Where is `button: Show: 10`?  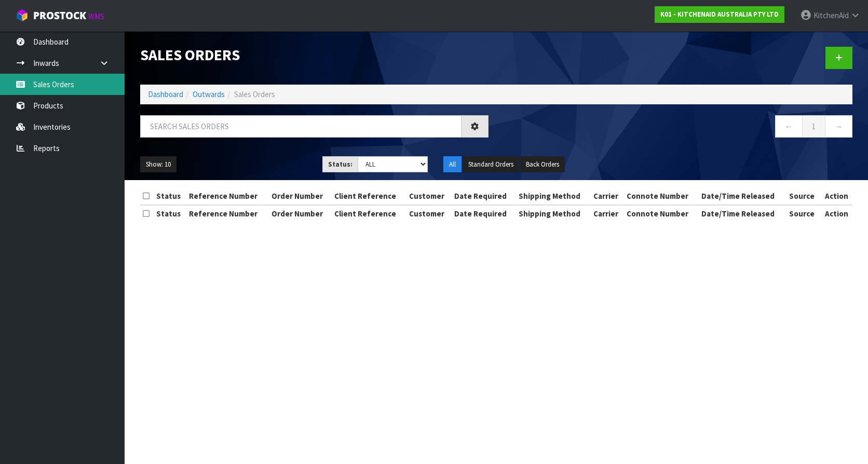 button: Show: 10 is located at coordinates (159, 164).